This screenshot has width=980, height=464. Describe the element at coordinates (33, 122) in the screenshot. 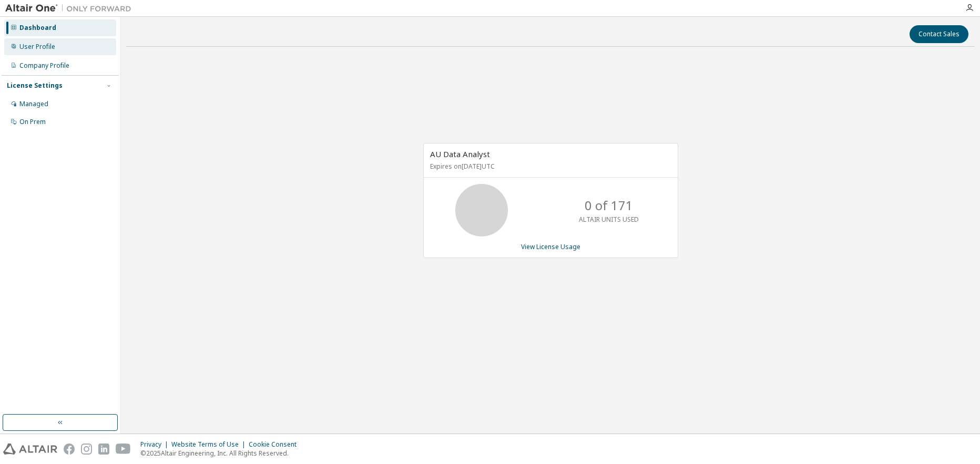

I see `div: On Prem` at that location.